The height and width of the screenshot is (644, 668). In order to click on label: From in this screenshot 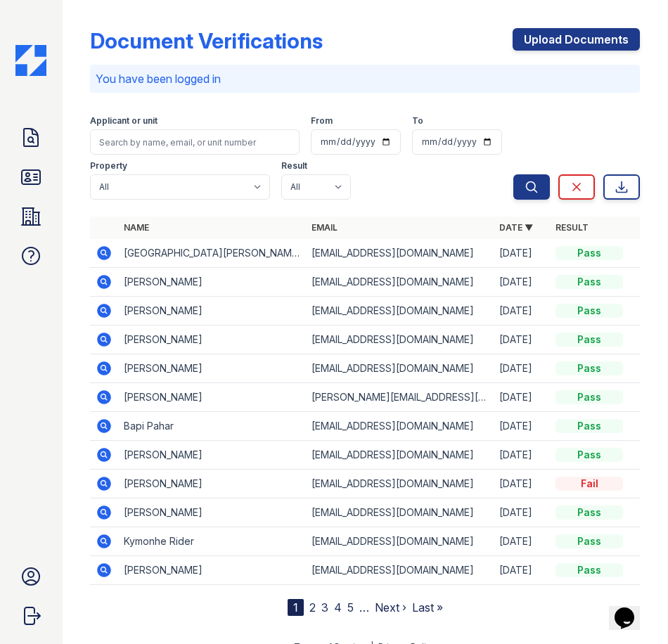, I will do `click(321, 121)`.